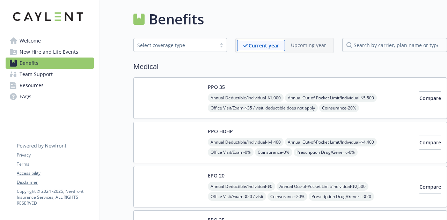  What do you see at coordinates (55, 155) in the screenshot?
I see `a: Privacy` at bounding box center [55, 155].